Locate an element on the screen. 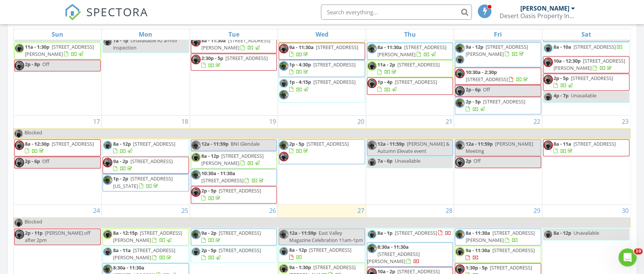 This screenshot has width=644, height=274. td: Go to August 10, 2025 is located at coordinates (58, 58).